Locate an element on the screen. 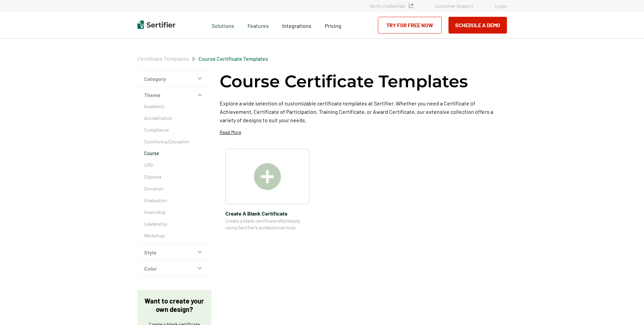 The width and height of the screenshot is (644, 325). span: Certificate Templates is located at coordinates (163, 59).